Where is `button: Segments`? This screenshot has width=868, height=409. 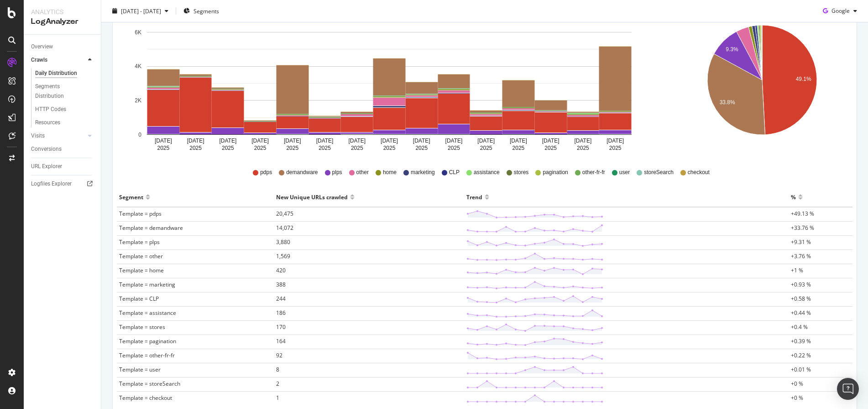
button: Segments is located at coordinates (201, 11).